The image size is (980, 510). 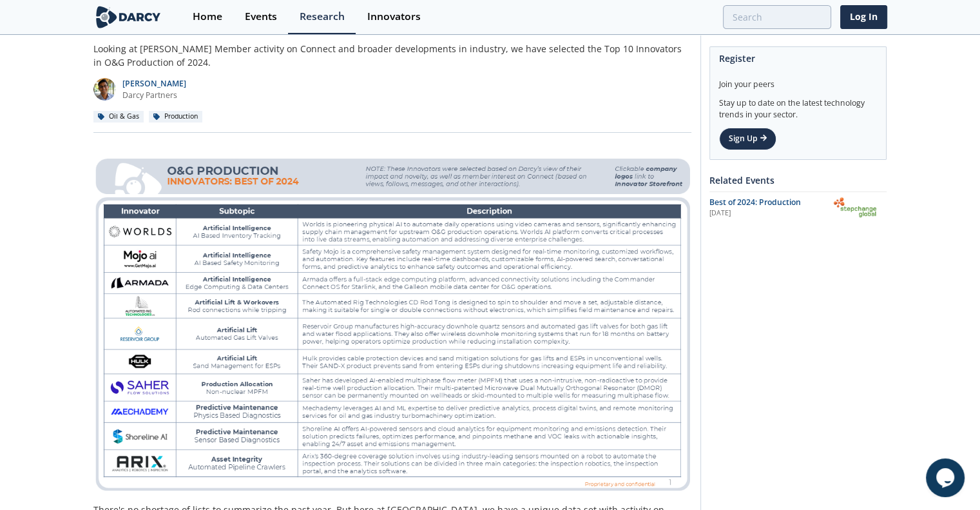 What do you see at coordinates (798, 58) in the screenshot?
I see `div: Register` at bounding box center [798, 58].